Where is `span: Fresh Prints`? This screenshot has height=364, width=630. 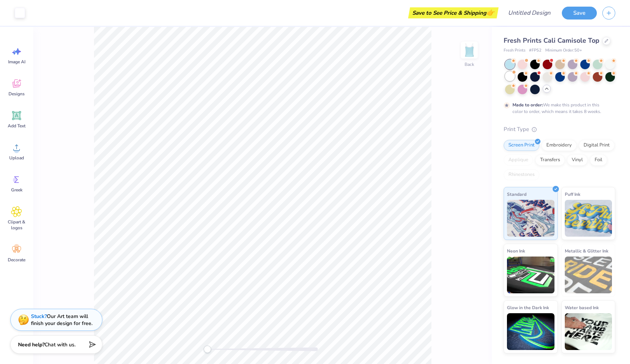 span: Fresh Prints is located at coordinates (514, 51).